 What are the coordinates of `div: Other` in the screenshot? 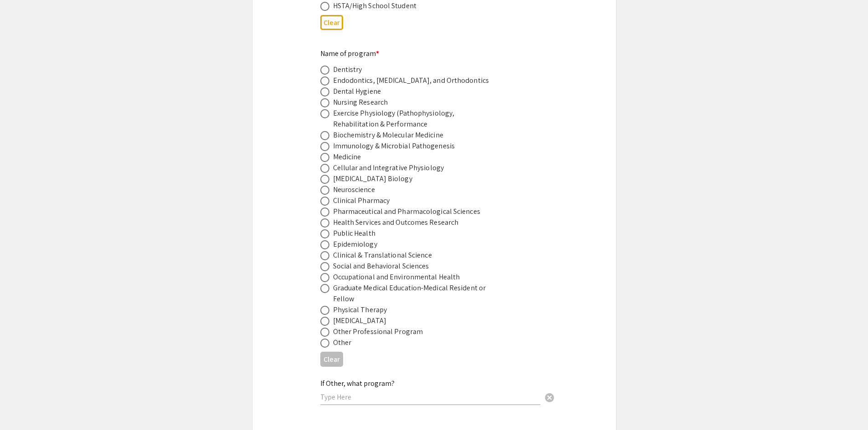 It's located at (342, 343).